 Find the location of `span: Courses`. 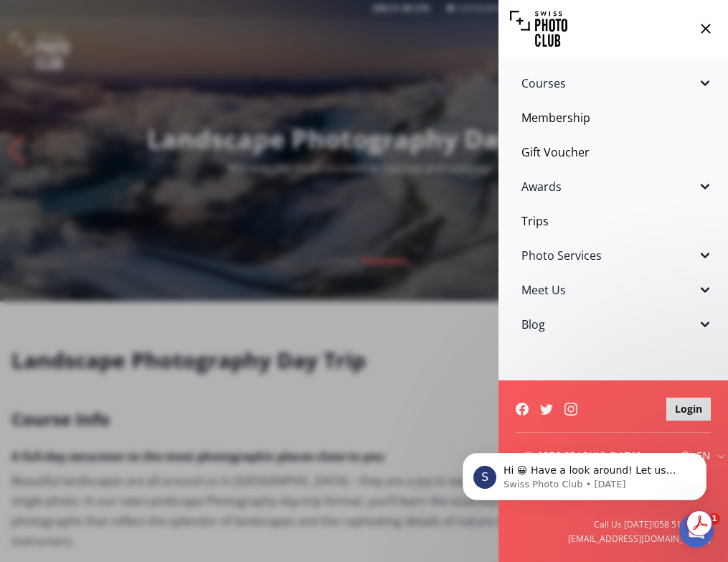

span: Courses is located at coordinates (609, 83).